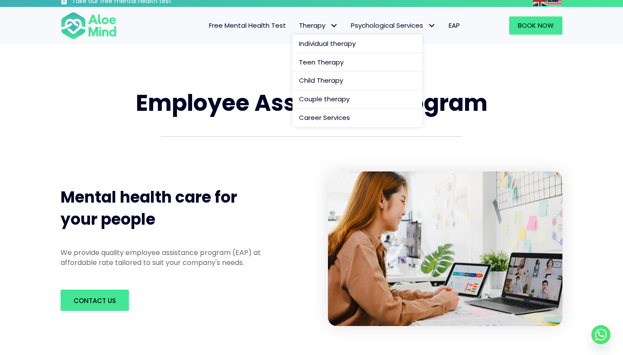 The width and height of the screenshot is (623, 355). What do you see at coordinates (325, 117) in the screenshot?
I see `span: Career Services` at bounding box center [325, 117].